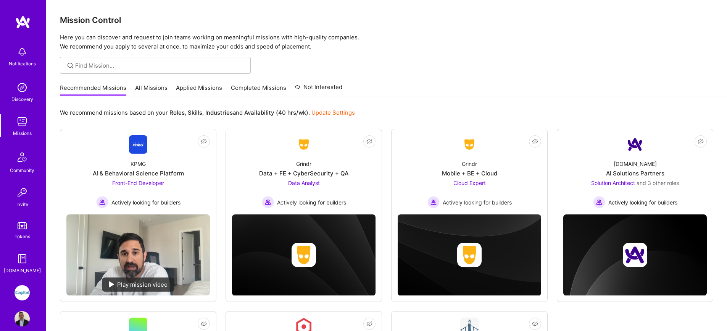 This screenshot has height=331, width=727. What do you see at coordinates (138, 284) in the screenshot?
I see `div: Play mission video` at bounding box center [138, 284].